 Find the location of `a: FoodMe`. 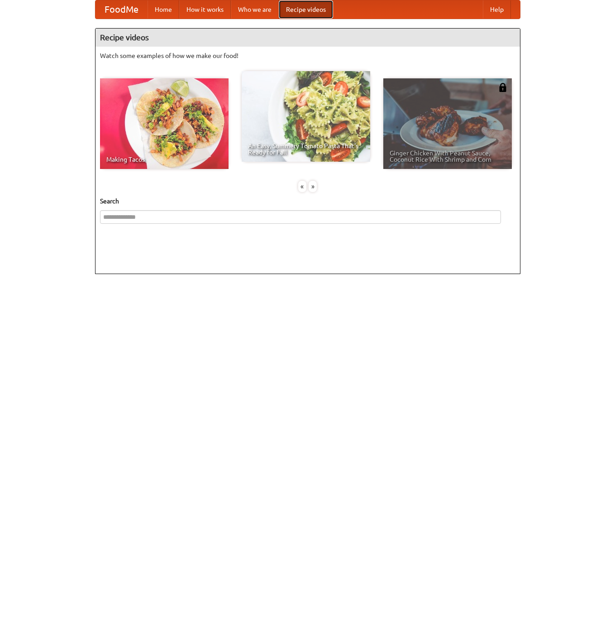

a: FoodMe is located at coordinates (121, 10).